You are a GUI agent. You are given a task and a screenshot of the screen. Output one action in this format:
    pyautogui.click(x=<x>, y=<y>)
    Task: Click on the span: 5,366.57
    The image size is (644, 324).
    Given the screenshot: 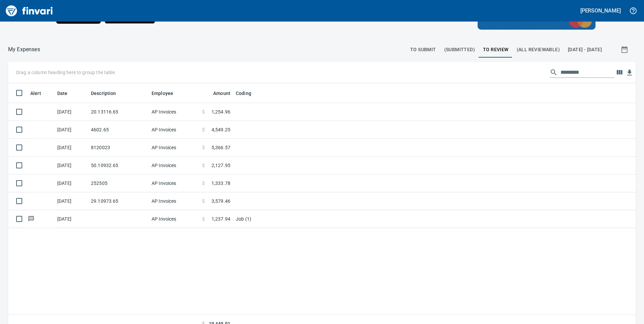 What is the action you would take?
    pyautogui.click(x=221, y=148)
    